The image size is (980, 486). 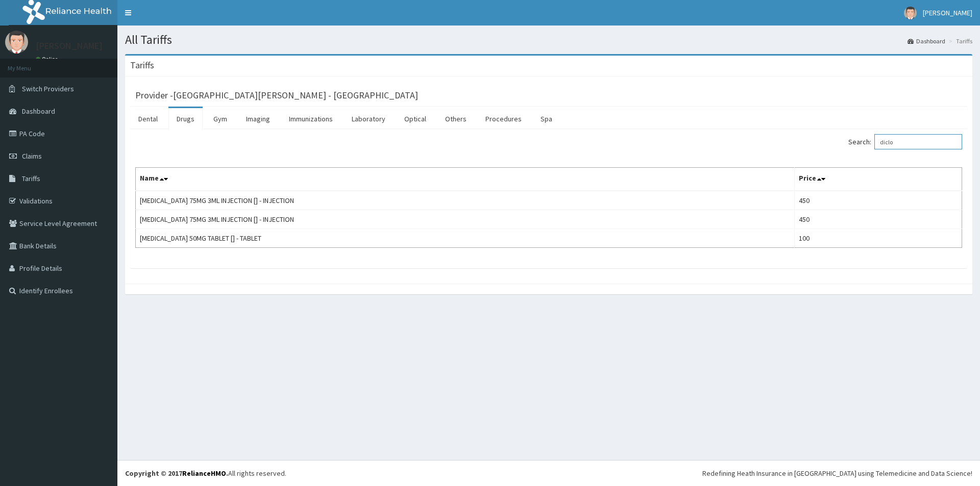 What do you see at coordinates (39, 111) in the screenshot?
I see `span: Dashboard` at bounding box center [39, 111].